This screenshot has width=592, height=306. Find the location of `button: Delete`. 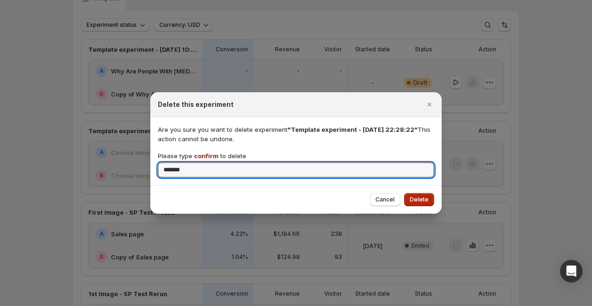

button: Delete is located at coordinates (419, 199).